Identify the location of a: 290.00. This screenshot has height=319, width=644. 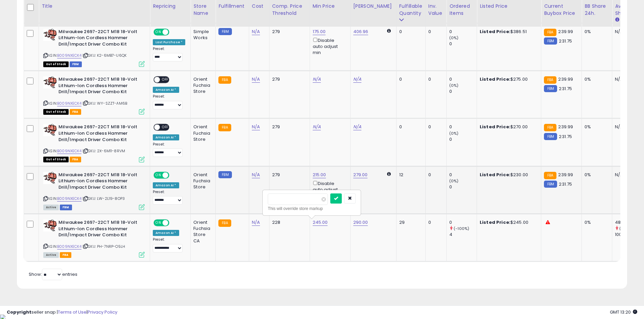
(361, 222).